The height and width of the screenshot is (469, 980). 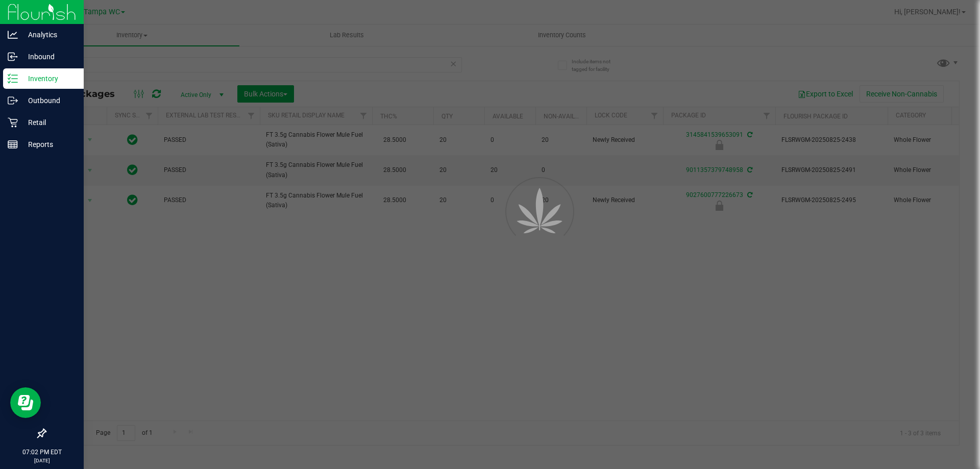 I want to click on p: Inbound, so click(x=48, y=56).